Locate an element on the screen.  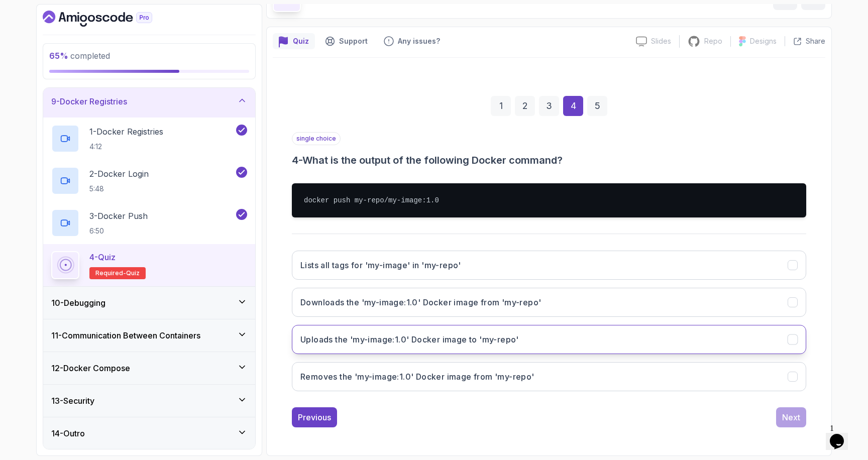
span: completed is located at coordinates (79, 56).